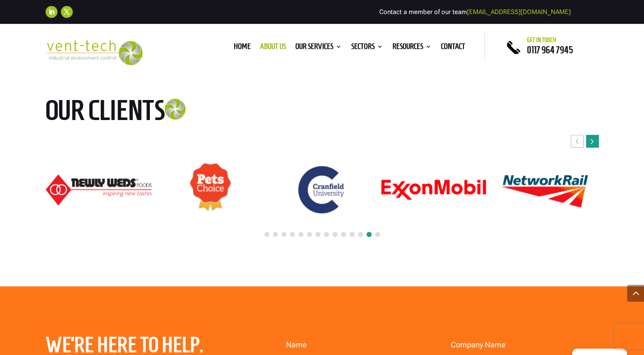  I want to click on img: ExonMobil logo, so click(434, 190).